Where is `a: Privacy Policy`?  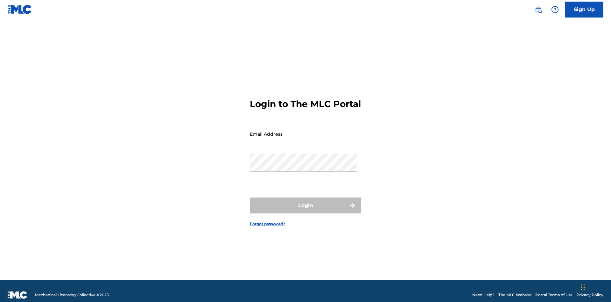
a: Privacy Policy is located at coordinates (590, 295).